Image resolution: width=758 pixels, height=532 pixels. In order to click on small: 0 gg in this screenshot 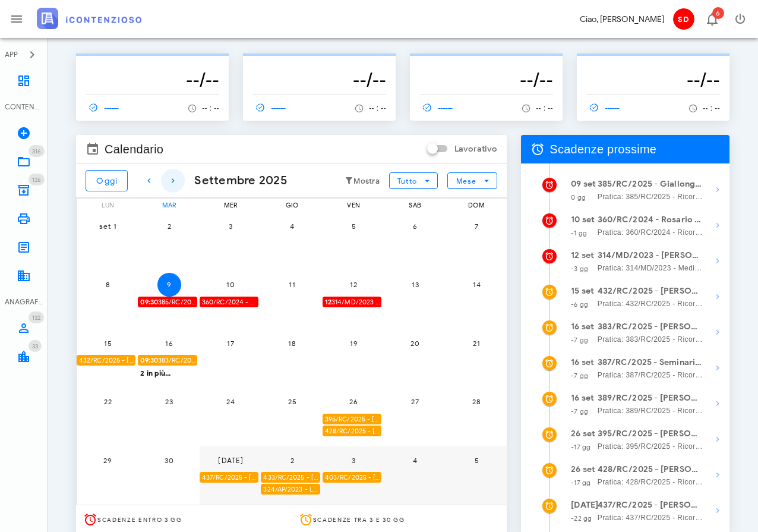, I will do `click(578, 197)`.